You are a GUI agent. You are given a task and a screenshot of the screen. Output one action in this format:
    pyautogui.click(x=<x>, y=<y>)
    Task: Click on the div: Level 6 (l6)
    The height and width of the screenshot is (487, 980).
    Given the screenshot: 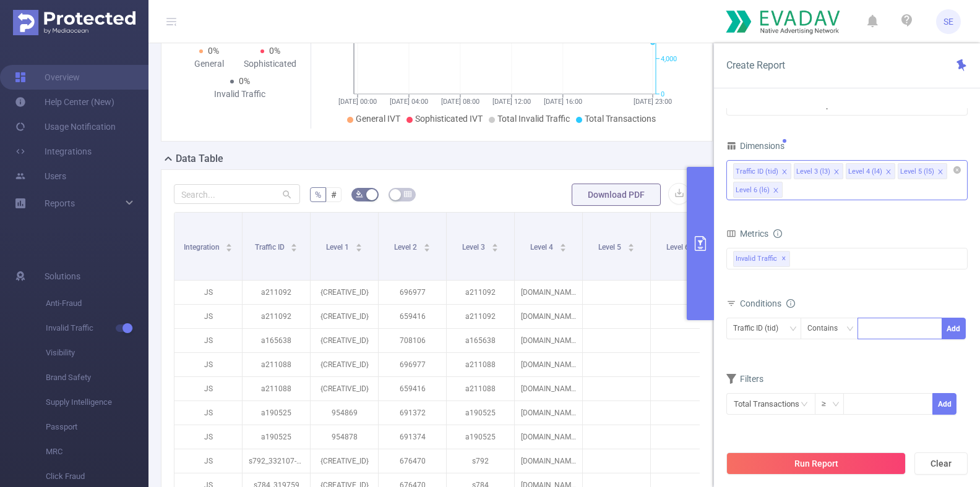 What is the action you would take?
    pyautogui.click(x=753, y=191)
    